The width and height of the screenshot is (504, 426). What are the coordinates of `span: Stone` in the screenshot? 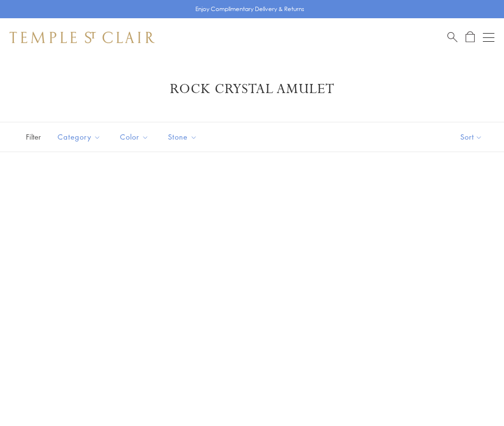 It's located at (184, 137).